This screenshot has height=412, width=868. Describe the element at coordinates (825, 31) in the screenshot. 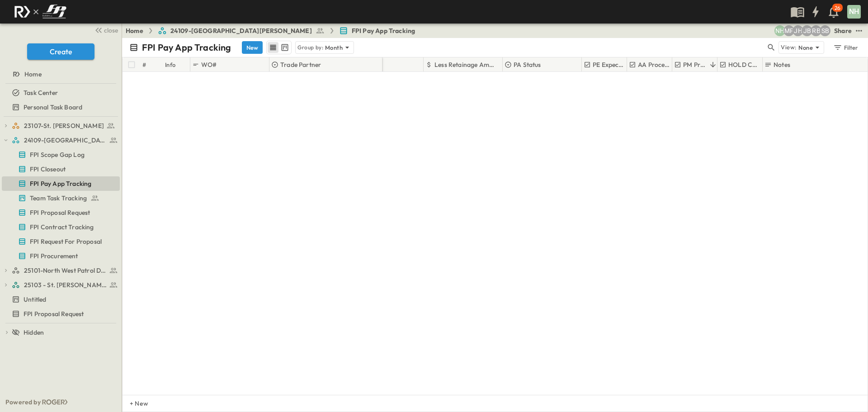

I see `div: Sterling Barnett (sterling@fpibuilders.com)` at that location.